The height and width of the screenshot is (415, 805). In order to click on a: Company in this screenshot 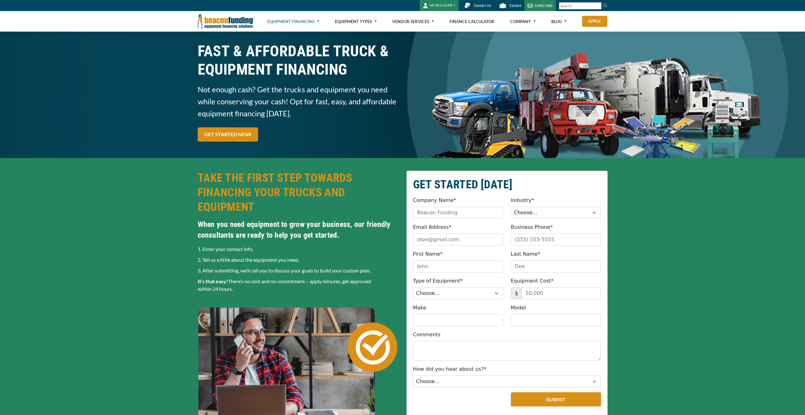, I will do `click(523, 22)`.